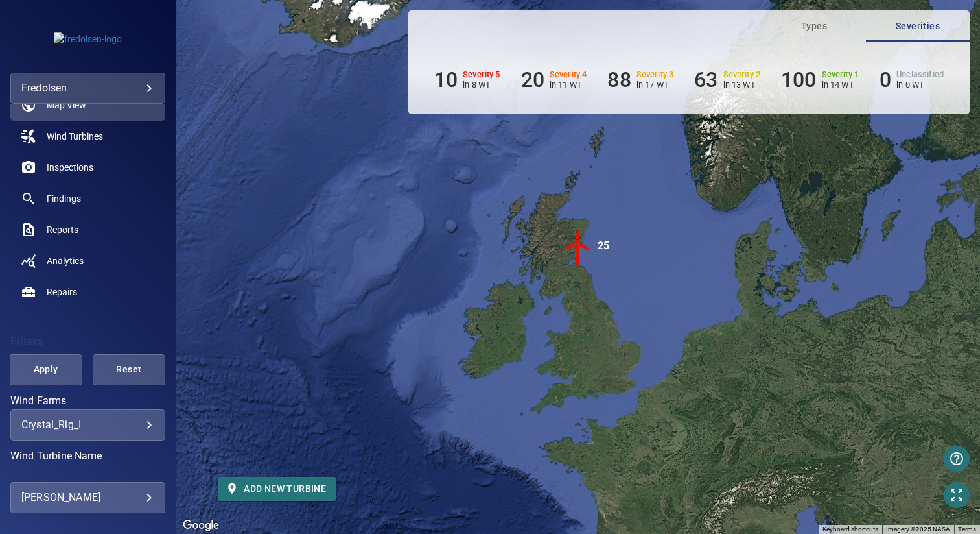 This screenshot has height=534, width=980. Describe the element at coordinates (87, 39) in the screenshot. I see `img: fredolsen-logo` at that location.